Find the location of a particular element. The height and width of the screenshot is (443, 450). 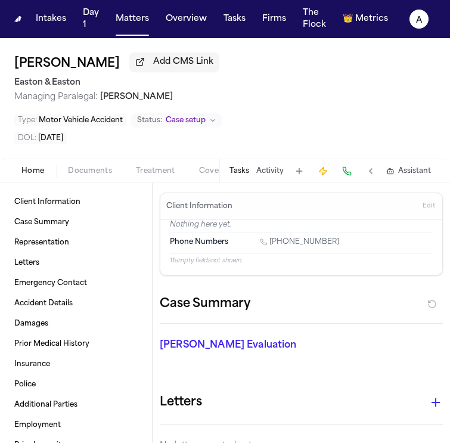

span: Status: is located at coordinates (150, 120).